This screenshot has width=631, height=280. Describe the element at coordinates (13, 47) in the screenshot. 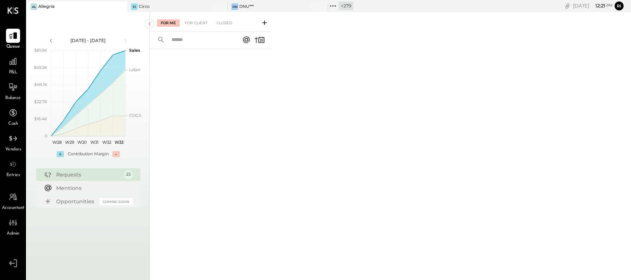

I see `span: Queue` at that location.